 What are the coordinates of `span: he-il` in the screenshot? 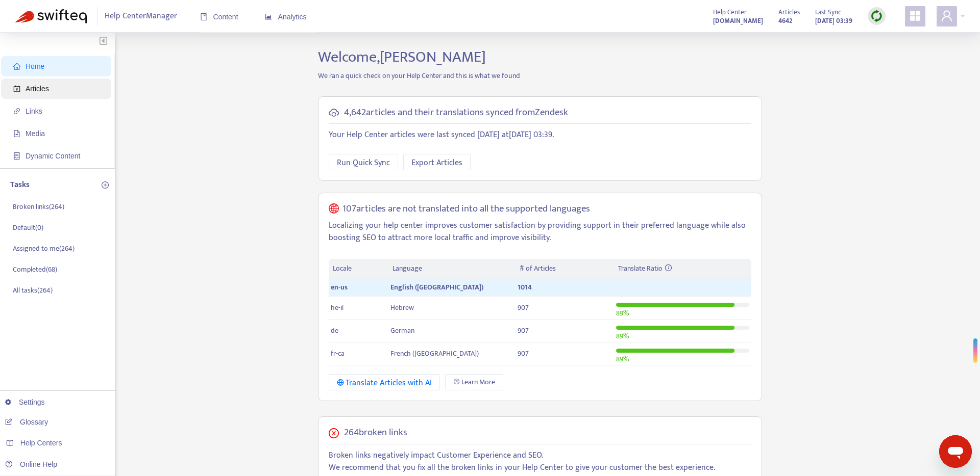 It's located at (337, 308).